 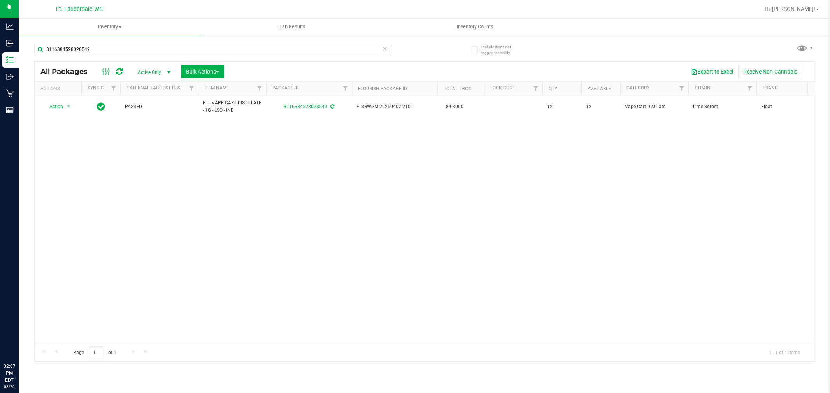 What do you see at coordinates (10, 43) in the screenshot?
I see `inline-svg: Inbound` at bounding box center [10, 43].